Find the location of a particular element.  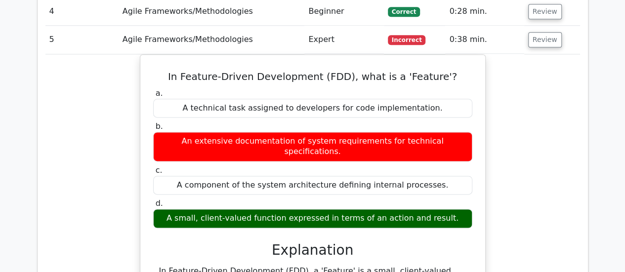

td: Expert is located at coordinates (344, 40).